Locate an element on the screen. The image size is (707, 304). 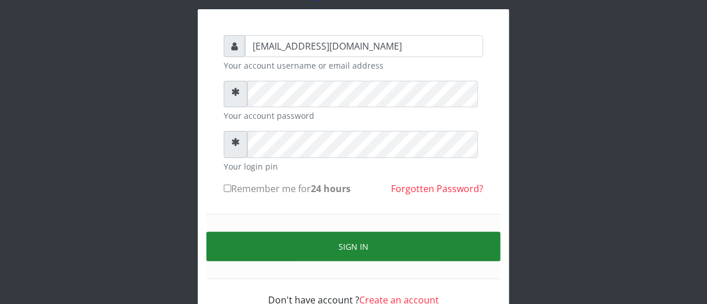
b: 24 hours is located at coordinates (331, 189).